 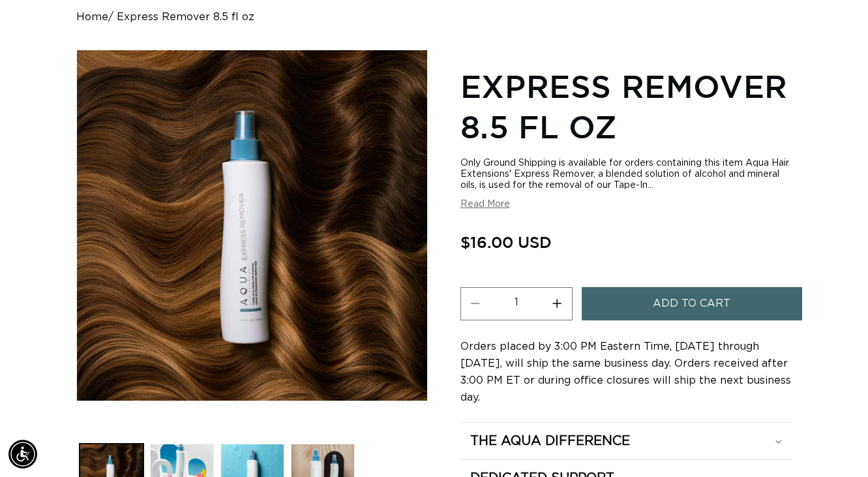 What do you see at coordinates (626, 174) in the screenshot?
I see `div: Only Ground Shipping is available for orders containing this item Aqua Hair Extensions' Express R...` at bounding box center [626, 174].